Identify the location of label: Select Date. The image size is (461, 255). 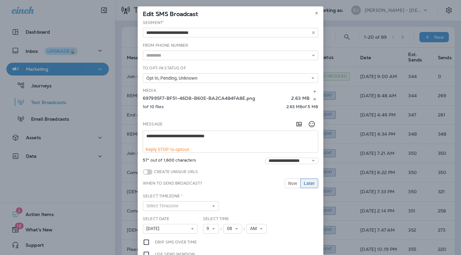
(156, 219).